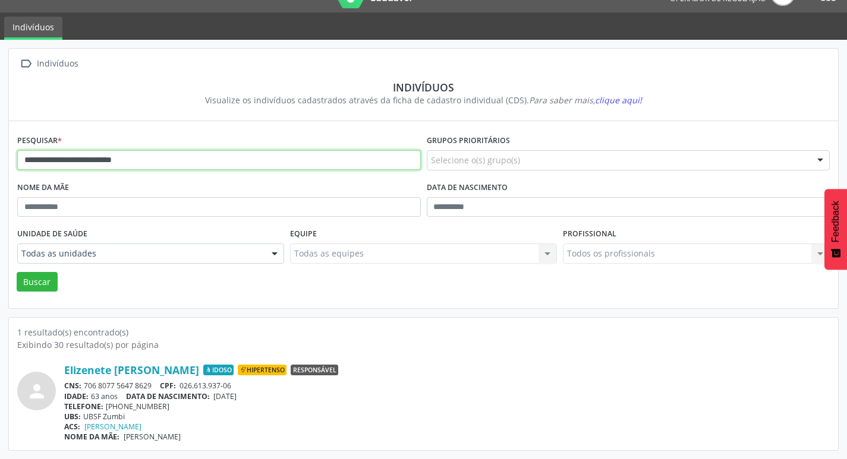 The height and width of the screenshot is (459, 847). I want to click on span: clique aqui!, so click(618, 100).